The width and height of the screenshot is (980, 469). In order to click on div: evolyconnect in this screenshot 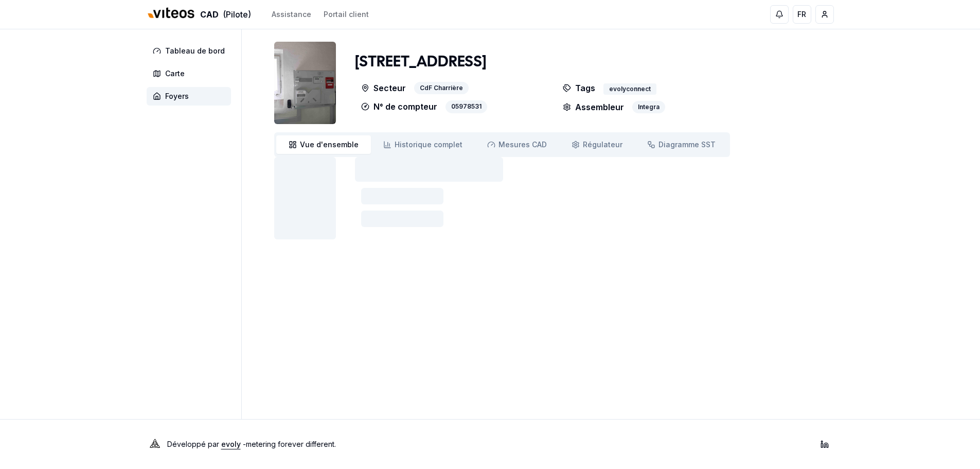, I will do `click(630, 89)`.